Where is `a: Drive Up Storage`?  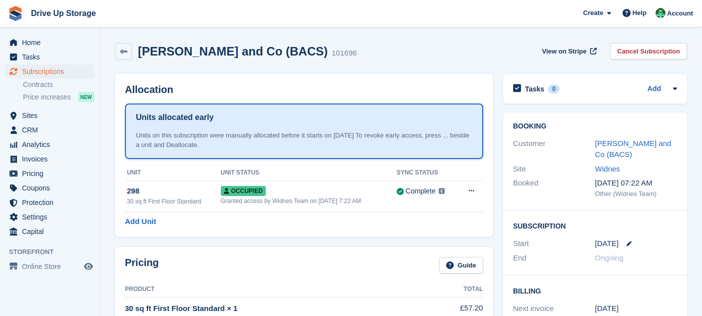 a: Drive Up Storage is located at coordinates (63, 13).